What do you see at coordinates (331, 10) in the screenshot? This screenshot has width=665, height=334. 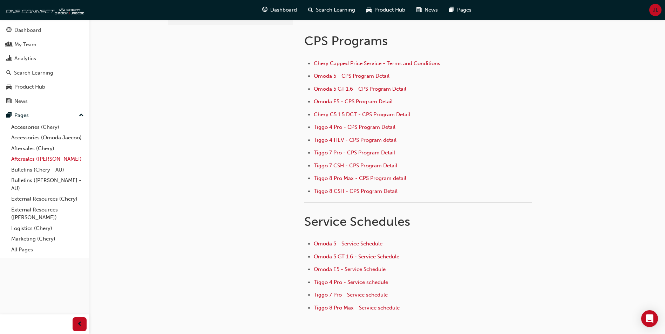 I see `a: search-iconSearch Learning` at bounding box center [331, 10].